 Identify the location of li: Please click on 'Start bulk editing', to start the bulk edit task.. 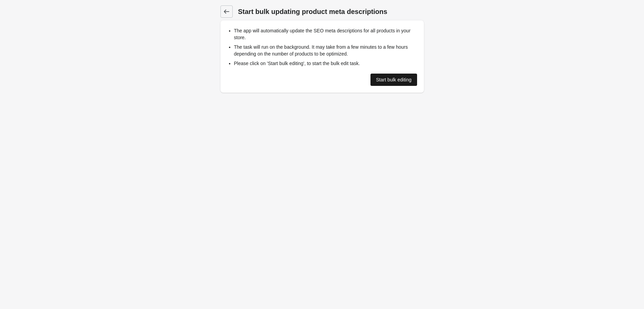
(325, 64).